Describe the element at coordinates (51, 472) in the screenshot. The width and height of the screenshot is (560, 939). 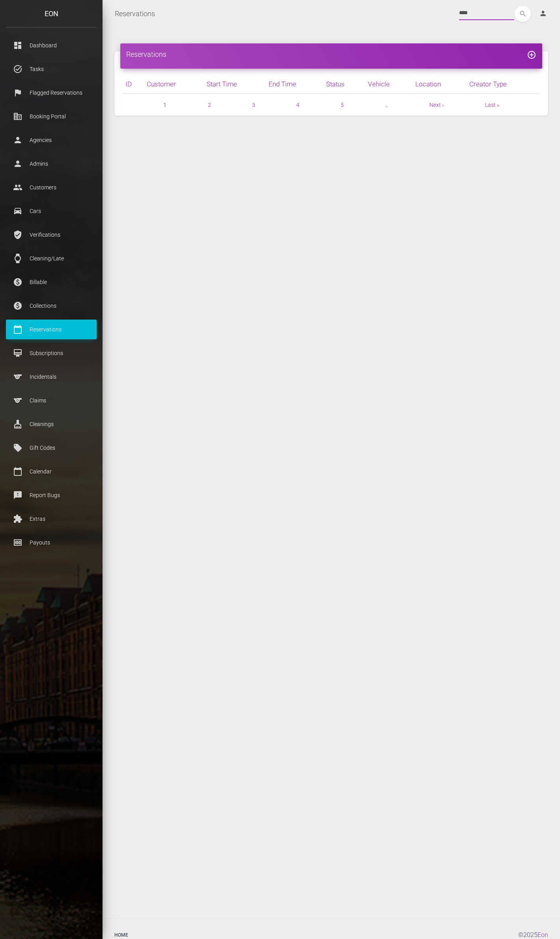
I see `a: calendar_today Calendar` at that location.